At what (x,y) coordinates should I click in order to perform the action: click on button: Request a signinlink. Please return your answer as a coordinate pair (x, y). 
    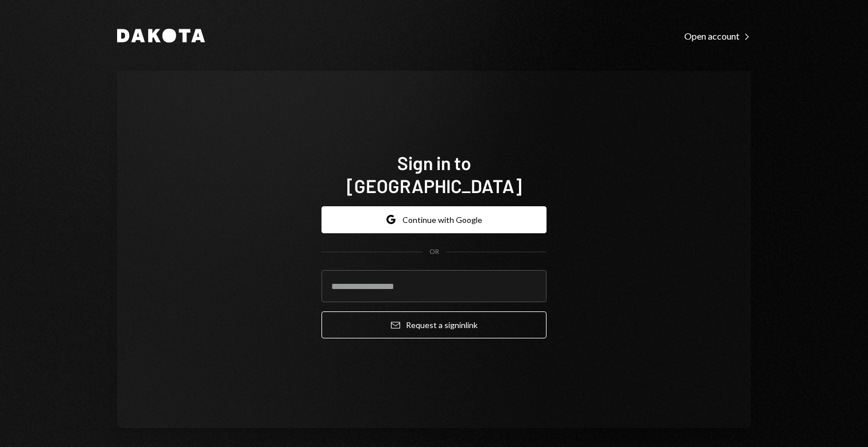
    Looking at the image, I should click on (434, 324).